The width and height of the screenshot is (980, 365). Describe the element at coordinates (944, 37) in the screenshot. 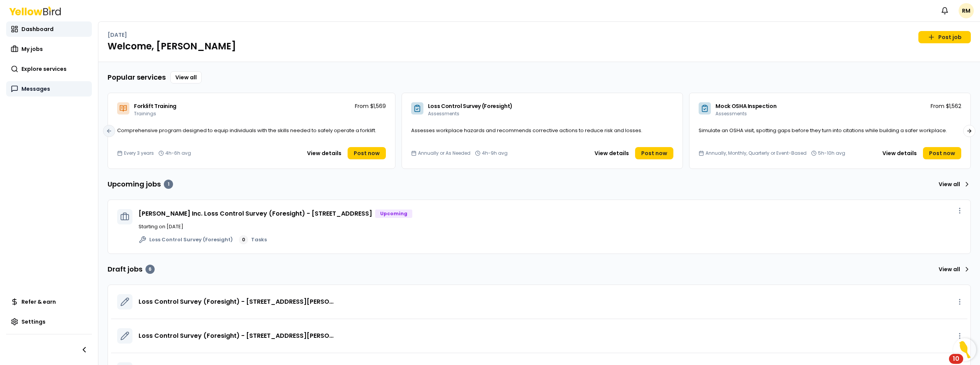

I see `a: Post job` at that location.